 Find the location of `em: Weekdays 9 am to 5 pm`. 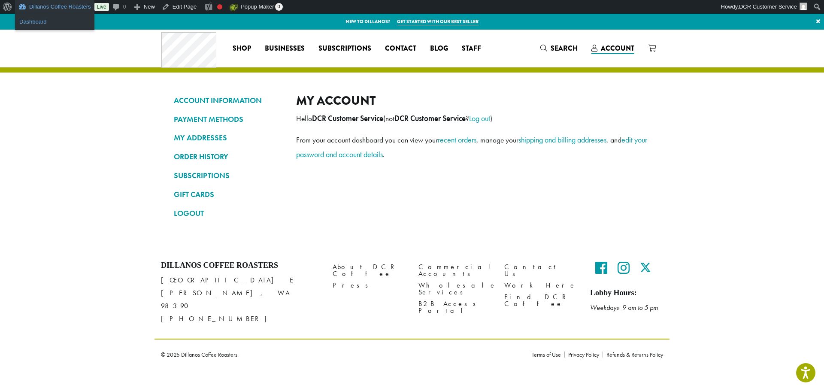

em: Weekdays 9 am to 5 pm is located at coordinates (624, 307).